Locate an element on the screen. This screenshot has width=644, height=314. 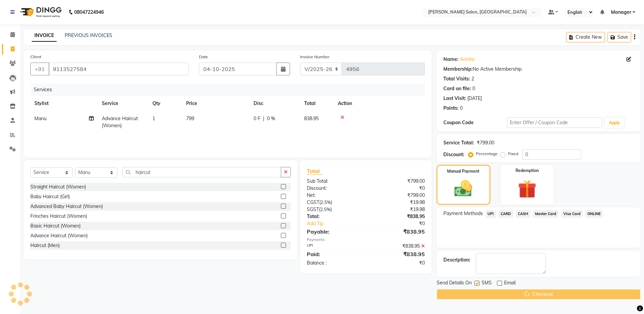
b: 08047224946 is located at coordinates (89, 12).